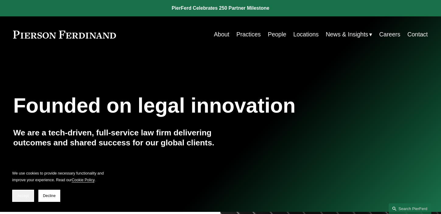  I want to click on a: About, so click(221, 34).